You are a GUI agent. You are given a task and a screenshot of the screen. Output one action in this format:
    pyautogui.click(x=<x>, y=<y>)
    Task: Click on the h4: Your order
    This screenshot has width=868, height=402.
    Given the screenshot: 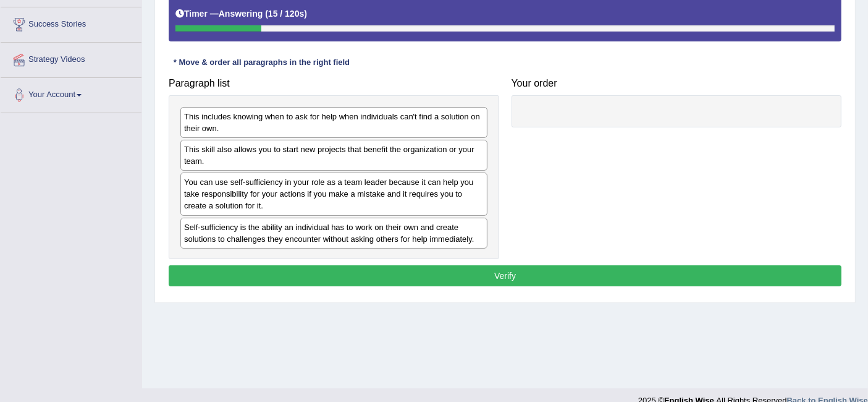 What is the action you would take?
    pyautogui.click(x=676, y=84)
    